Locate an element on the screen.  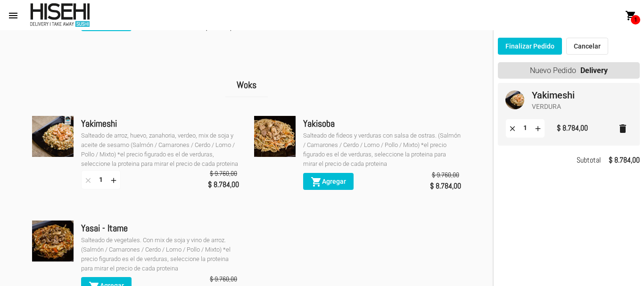
img: 9aa37bc6-176a-4f76-8d4a-2a3718fa7d7e.jpg is located at coordinates (275, 137).